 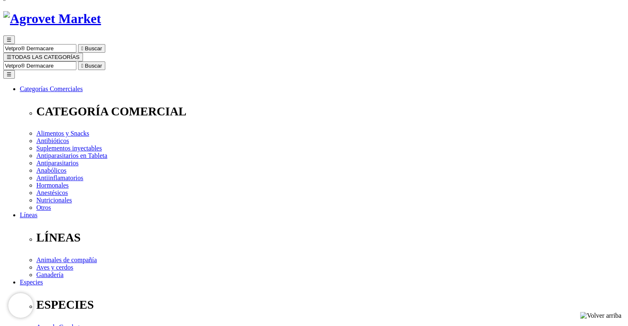 What do you see at coordinates (50, 275) in the screenshot?
I see `span: Ganadería` at bounding box center [50, 275].